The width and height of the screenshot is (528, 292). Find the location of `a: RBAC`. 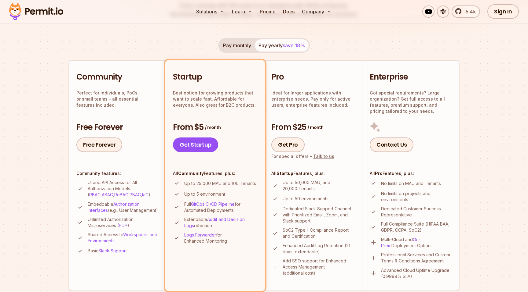

a: RBAC is located at coordinates (95, 195).